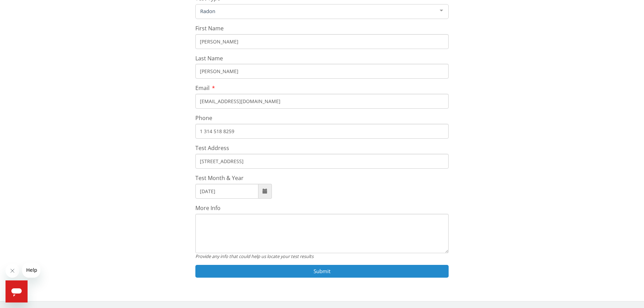  What do you see at coordinates (208, 208) in the screenshot?
I see `span: More Info` at bounding box center [208, 208].